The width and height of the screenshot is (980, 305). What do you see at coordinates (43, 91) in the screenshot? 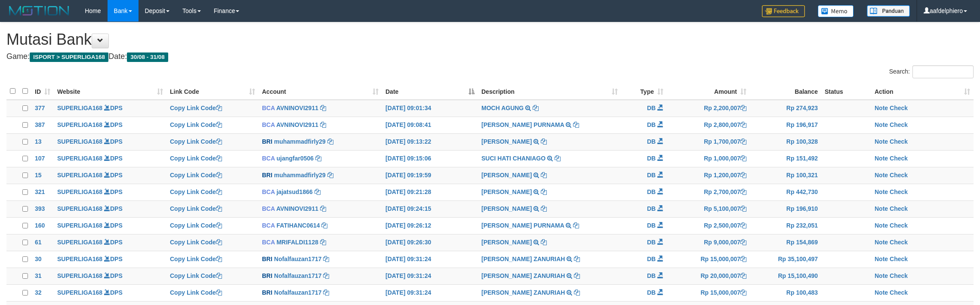
I see `th: ID: activate to sort column ascending` at bounding box center [43, 91].